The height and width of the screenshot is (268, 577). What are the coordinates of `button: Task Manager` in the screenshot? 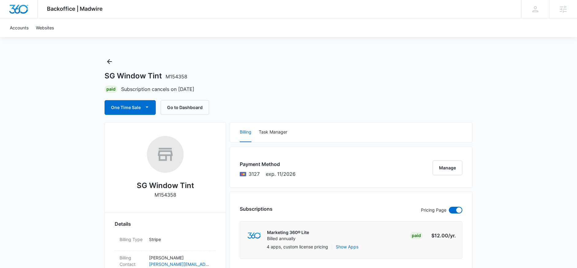 It's located at (273, 133).